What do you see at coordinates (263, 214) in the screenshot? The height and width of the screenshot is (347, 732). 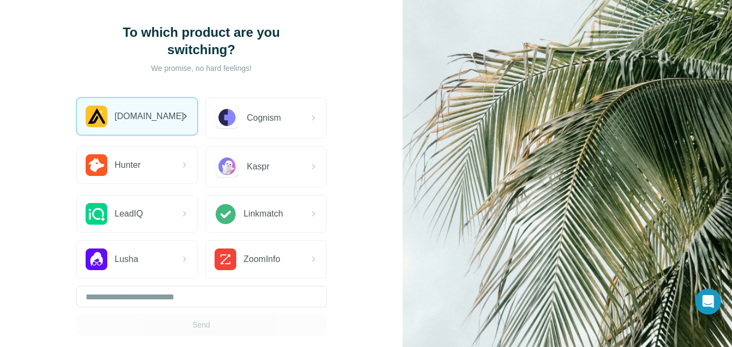 I see `span: Linkmatch` at bounding box center [263, 214].